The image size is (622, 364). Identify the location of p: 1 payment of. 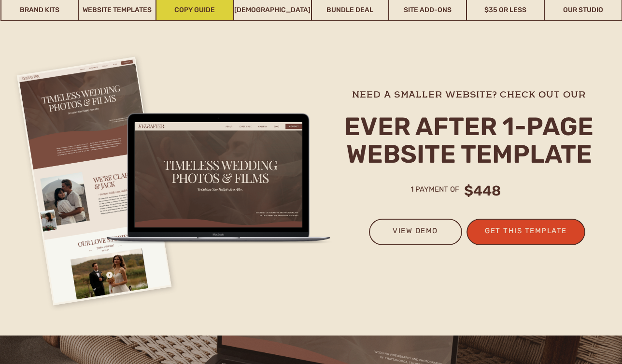
(441, 190).